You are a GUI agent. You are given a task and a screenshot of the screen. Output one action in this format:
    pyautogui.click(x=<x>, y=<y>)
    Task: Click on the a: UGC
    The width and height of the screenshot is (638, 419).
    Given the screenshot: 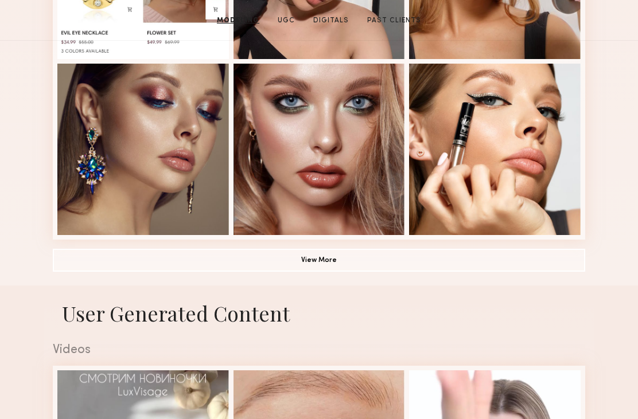 What is the action you would take?
    pyautogui.click(x=286, y=21)
    